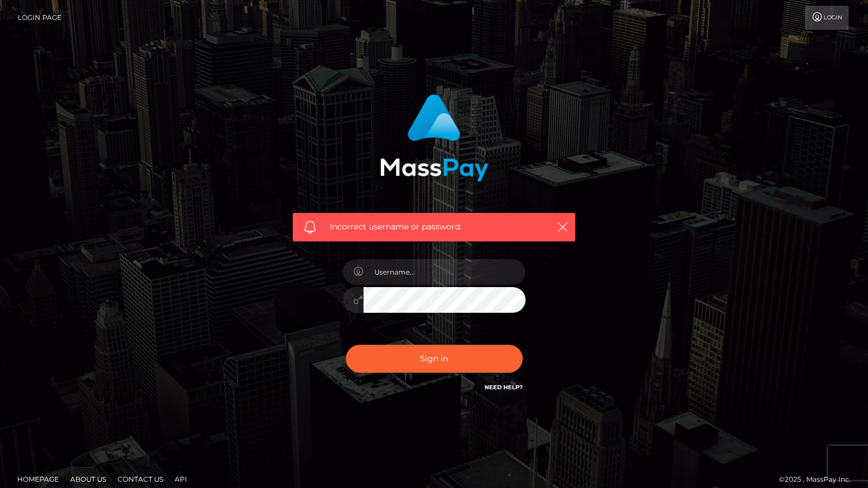 The width and height of the screenshot is (868, 488). I want to click on input: Username..., so click(444, 272).